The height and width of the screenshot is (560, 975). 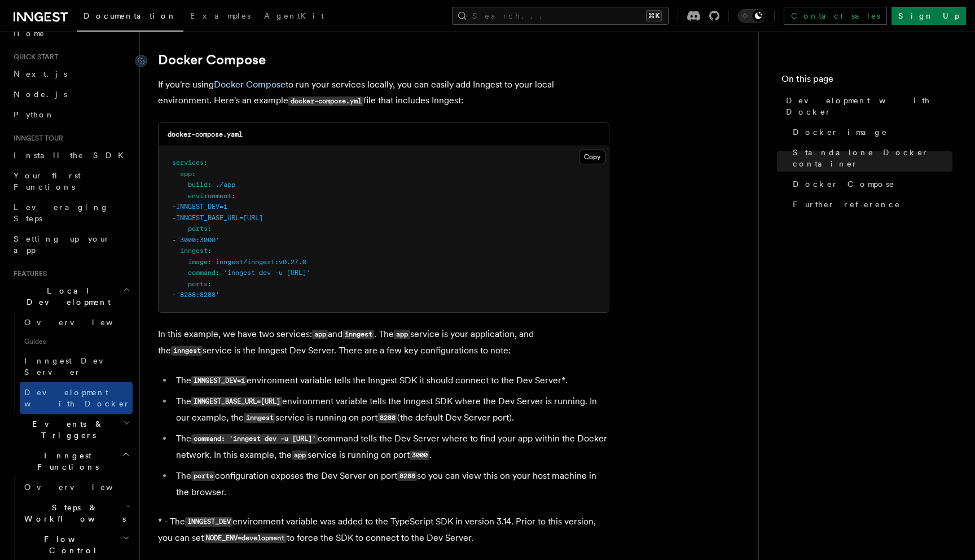 I want to click on button: Steps & Workflows, so click(x=76, y=513).